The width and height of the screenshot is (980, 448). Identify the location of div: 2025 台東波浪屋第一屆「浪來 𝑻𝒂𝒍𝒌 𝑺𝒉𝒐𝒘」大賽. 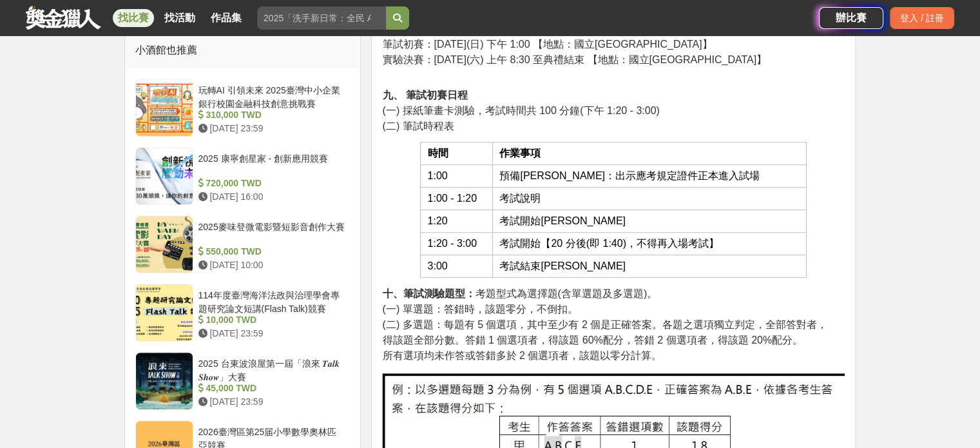
(272, 369).